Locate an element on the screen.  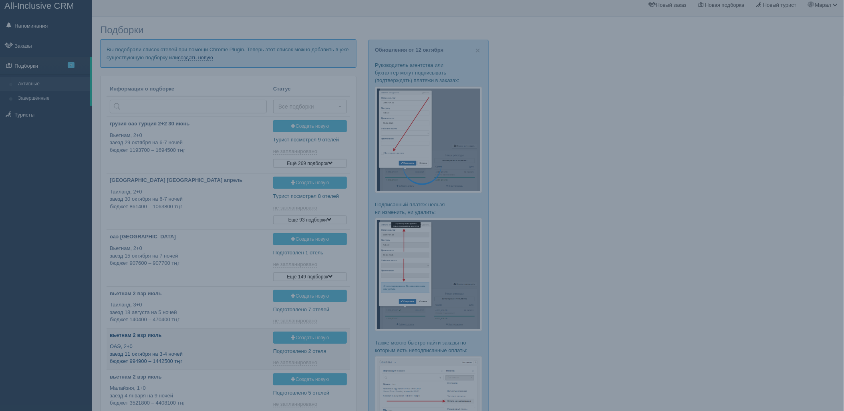
p: Вьетнам, 2+0 заезд 15 октября на 7 ночей бюджет 907600 – 907700 тңг is located at coordinates (188, 256).